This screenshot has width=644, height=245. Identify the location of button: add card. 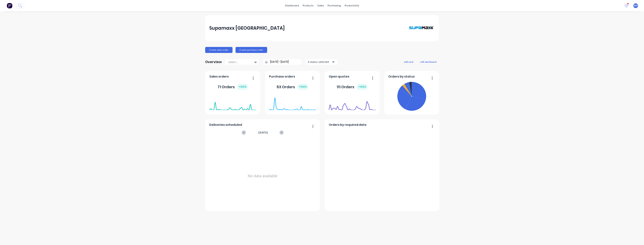
(409, 62).